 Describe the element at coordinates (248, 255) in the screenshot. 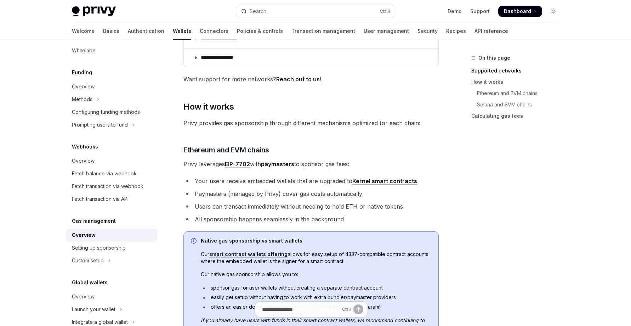

I see `a: smart contract wallets offering` at that location.